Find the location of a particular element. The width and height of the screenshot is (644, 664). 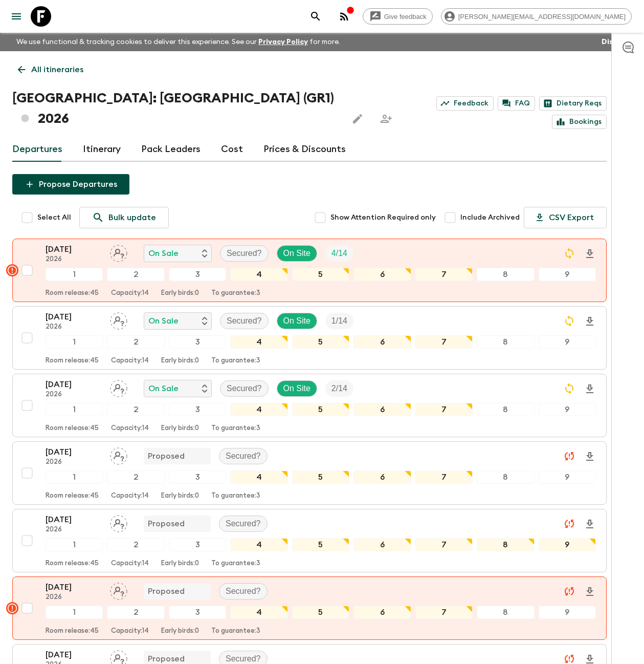

span: Assign pack leader is located at coordinates (119, 252).